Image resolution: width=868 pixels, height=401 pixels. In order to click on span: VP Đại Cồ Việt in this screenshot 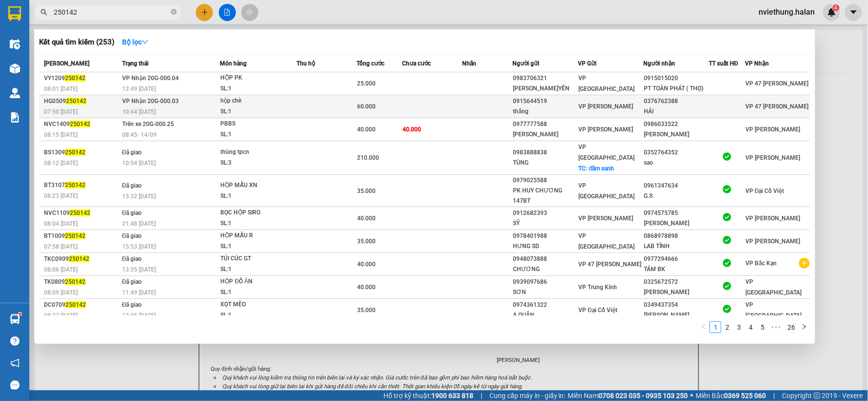, I will do `click(764, 191)`.